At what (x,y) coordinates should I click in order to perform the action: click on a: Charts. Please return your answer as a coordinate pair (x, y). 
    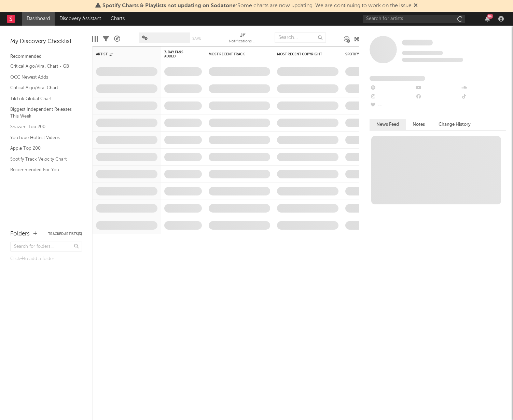
    Looking at the image, I should click on (117, 19).